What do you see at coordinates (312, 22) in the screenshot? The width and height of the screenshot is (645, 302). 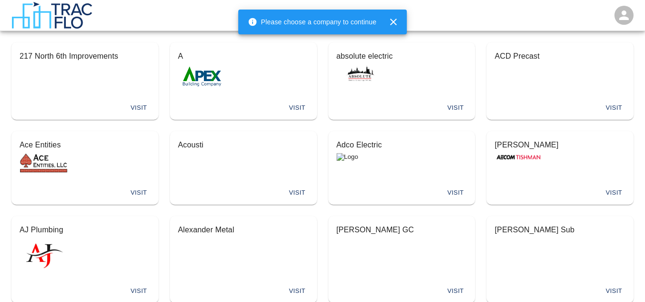 I see `div: Please choose a company to continue` at bounding box center [312, 22].